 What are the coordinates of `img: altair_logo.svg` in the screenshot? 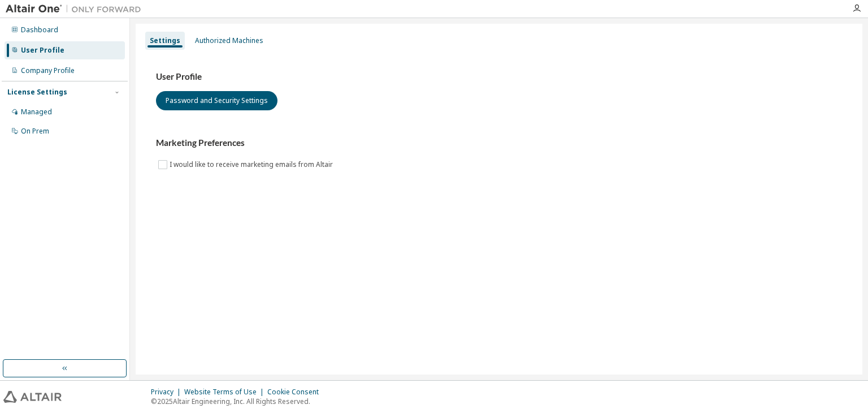 It's located at (33, 397).